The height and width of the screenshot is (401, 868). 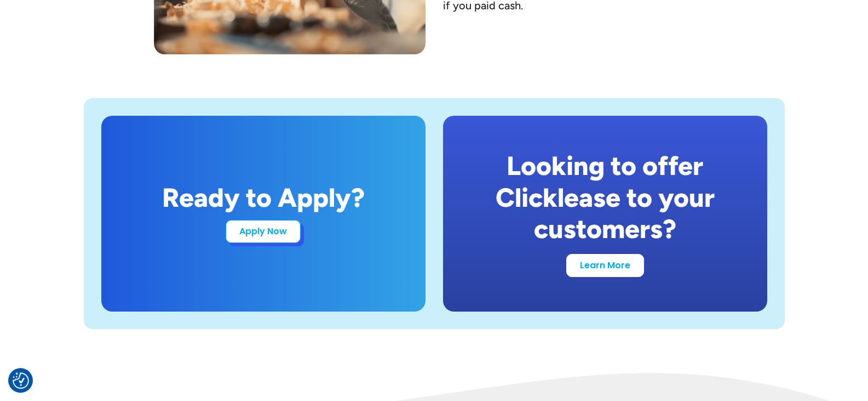 I want to click on button: Consent Preferences, so click(x=21, y=380).